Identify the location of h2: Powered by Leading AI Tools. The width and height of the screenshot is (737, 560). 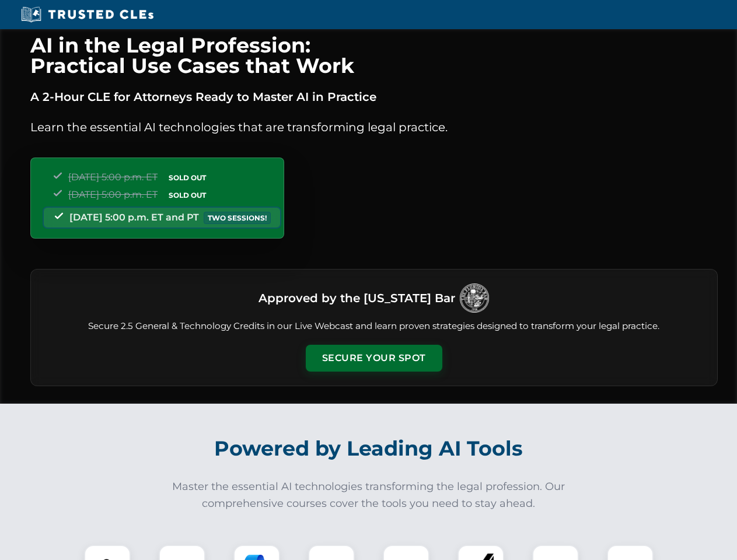
(369, 449).